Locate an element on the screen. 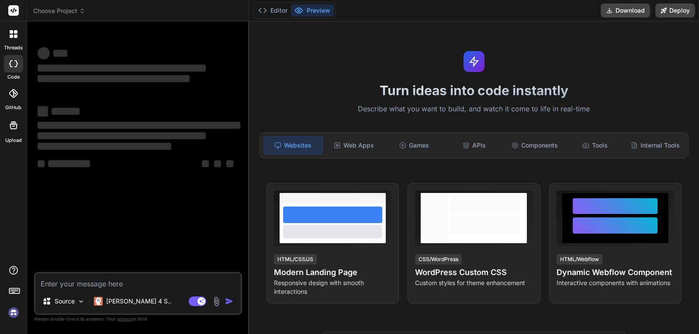 This screenshot has height=334, width=699. h1: Turn ideas into code instantly is located at coordinates (474, 90).